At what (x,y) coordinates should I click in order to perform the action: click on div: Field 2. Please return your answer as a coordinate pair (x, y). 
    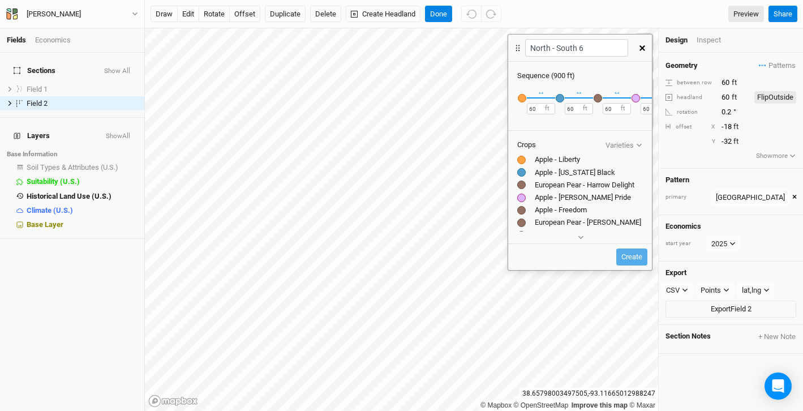
    Looking at the image, I should click on (82, 104).